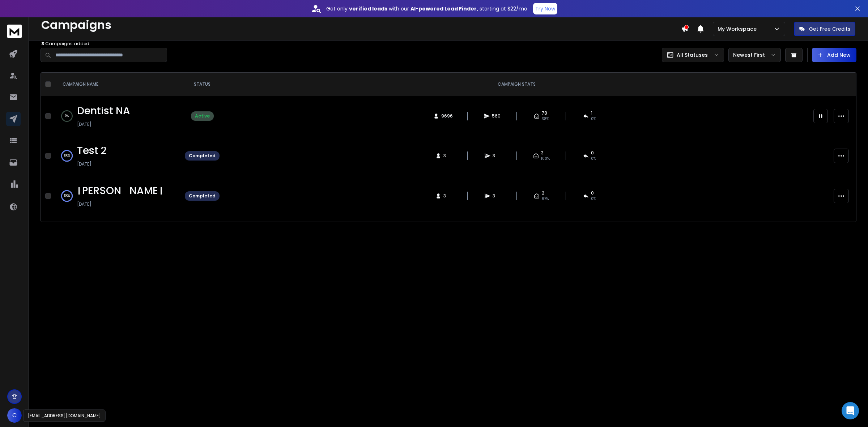 Image resolution: width=868 pixels, height=427 pixels. I want to click on span: 100 %, so click(545, 159).